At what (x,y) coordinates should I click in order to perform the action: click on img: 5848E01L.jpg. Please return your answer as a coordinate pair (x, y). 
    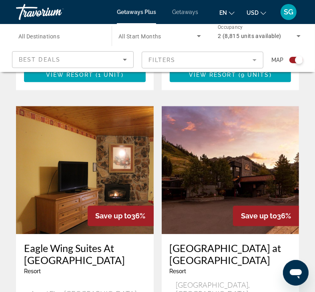
    Looking at the image, I should click on (230, 170).